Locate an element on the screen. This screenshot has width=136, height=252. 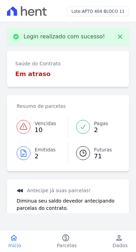
span: Vencidas is located at coordinates (45, 123).